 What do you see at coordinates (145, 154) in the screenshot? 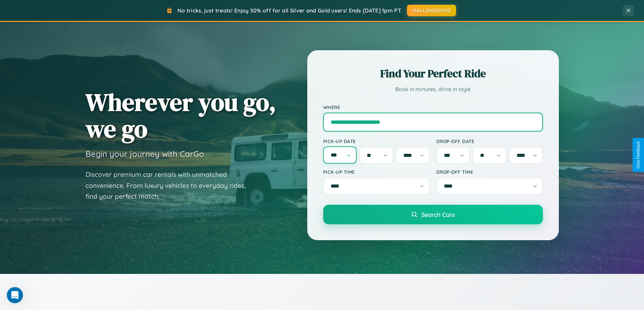
I see `h3: Begin your journey with CarGo` at bounding box center [145, 154].